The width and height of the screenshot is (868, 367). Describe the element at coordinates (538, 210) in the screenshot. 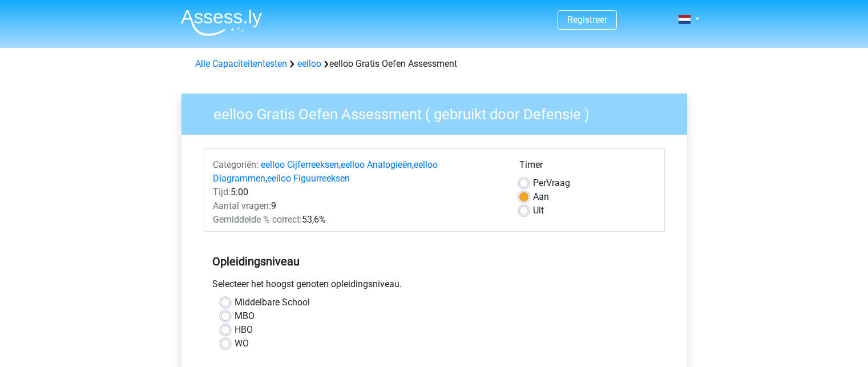

I see `label: Uit` at that location.